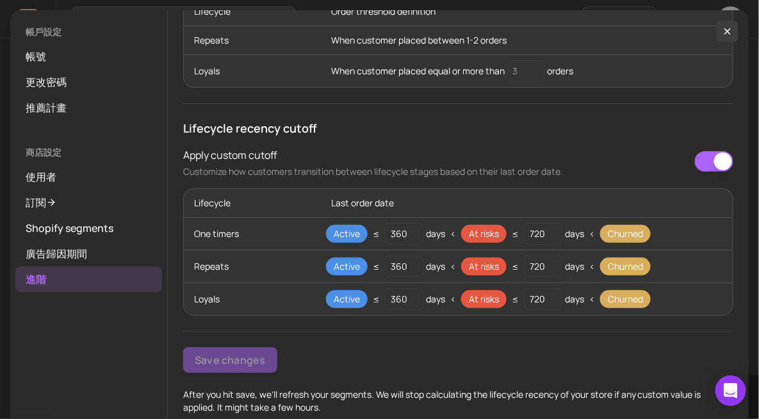  Describe the element at coordinates (88, 56) in the screenshot. I see `a: 帳號` at that location.